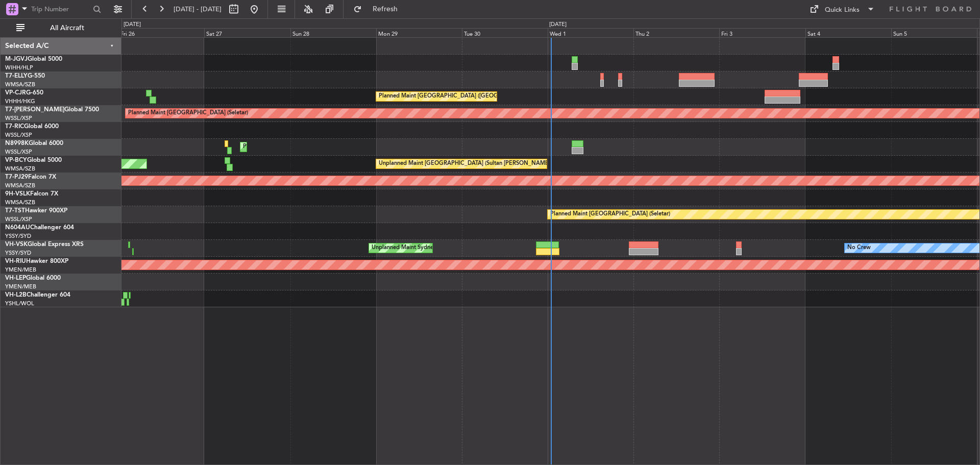 This screenshot has width=980, height=465. Describe the element at coordinates (37, 261) in the screenshot. I see `a: VH-RIUHawker 800XP` at that location.